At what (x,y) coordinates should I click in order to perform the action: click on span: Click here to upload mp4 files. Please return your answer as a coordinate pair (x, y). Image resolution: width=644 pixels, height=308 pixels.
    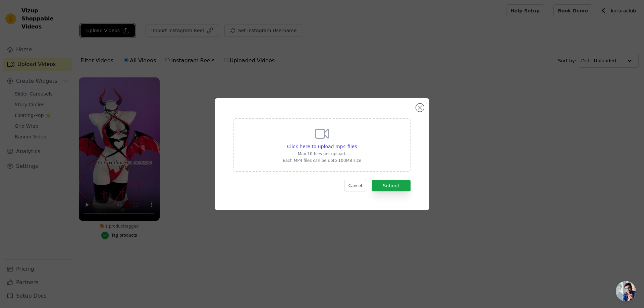
    Looking at the image, I should click on (322, 146).